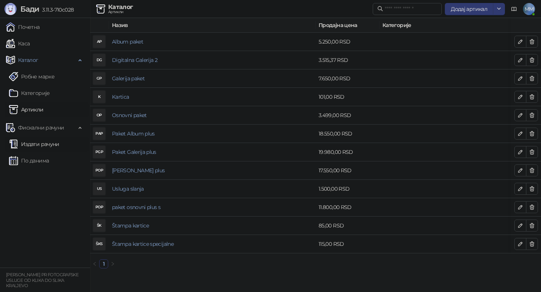  What do you see at coordinates (469, 9) in the screenshot?
I see `button: Додај артикал` at bounding box center [469, 9].